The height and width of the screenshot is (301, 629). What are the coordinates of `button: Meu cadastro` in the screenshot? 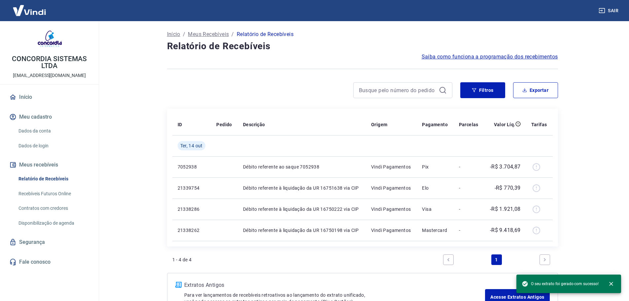 It's located at (49, 117).